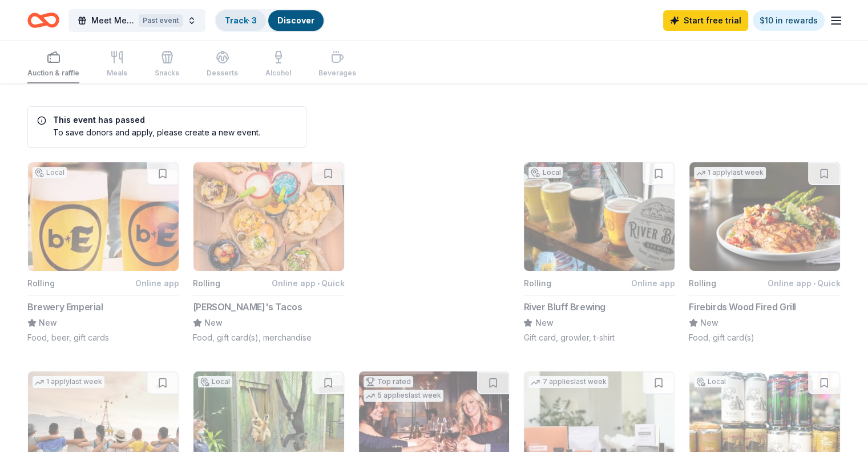 Image resolution: width=868 pixels, height=452 pixels. What do you see at coordinates (240, 20) in the screenshot?
I see `a: Track· 3` at bounding box center [240, 20].